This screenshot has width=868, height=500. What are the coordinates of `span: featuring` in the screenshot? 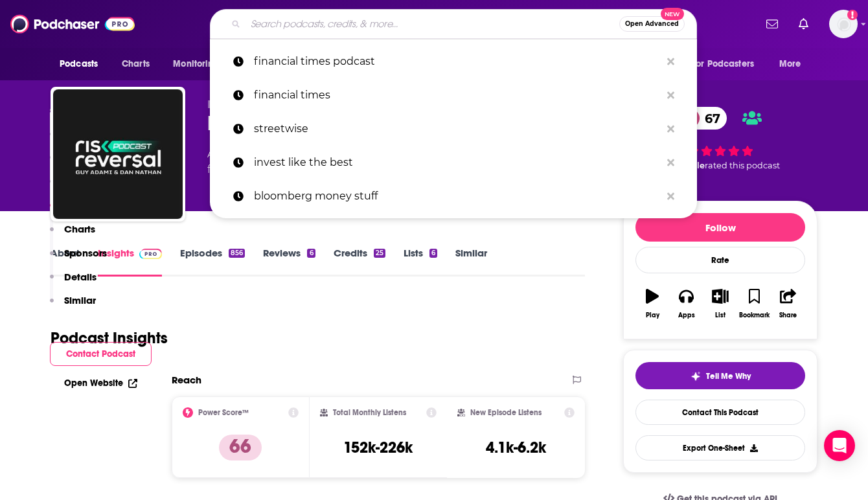 It's located at (394, 170).